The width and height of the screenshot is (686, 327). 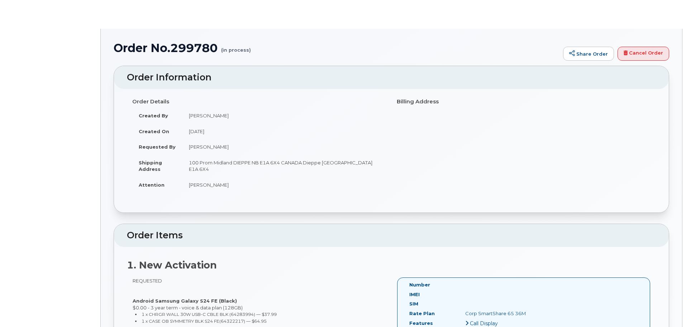 What do you see at coordinates (420, 284) in the screenshot?
I see `label: Number` at bounding box center [420, 284].